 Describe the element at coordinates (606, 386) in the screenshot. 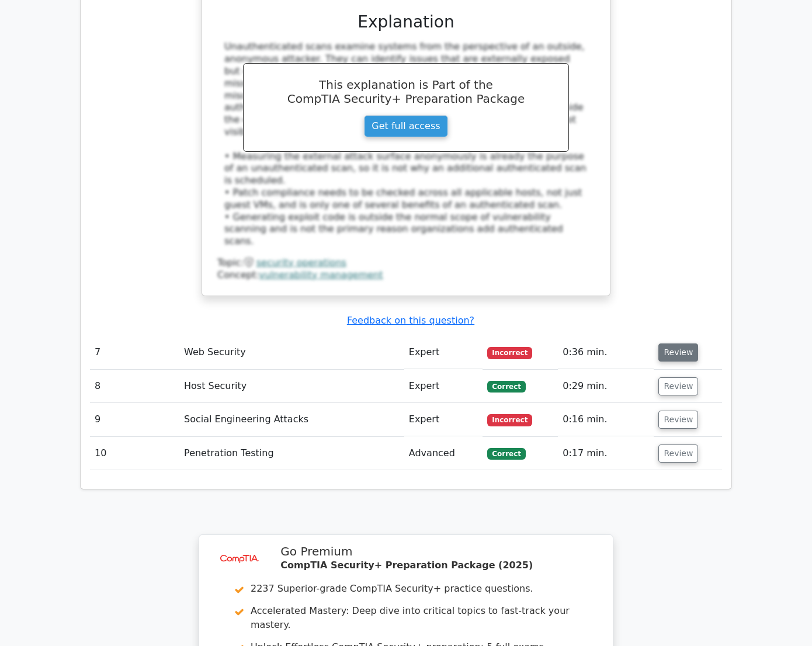

I see `td: 0:29 min.` at that location.